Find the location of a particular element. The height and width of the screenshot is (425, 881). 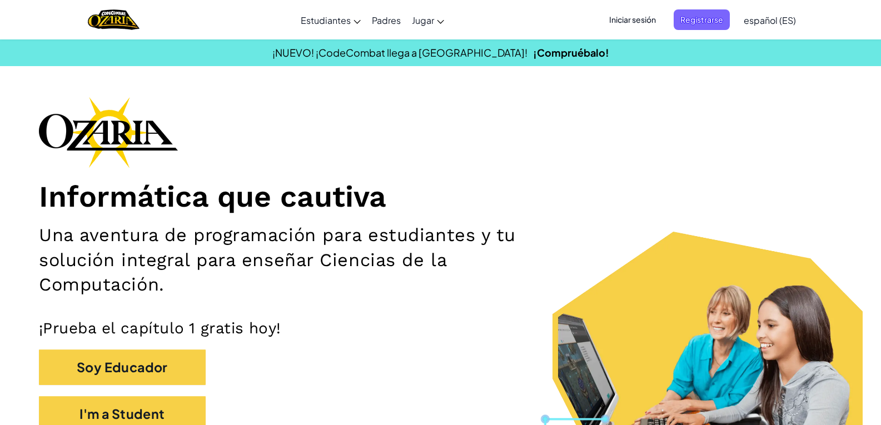

img: Home is located at coordinates (113, 19).